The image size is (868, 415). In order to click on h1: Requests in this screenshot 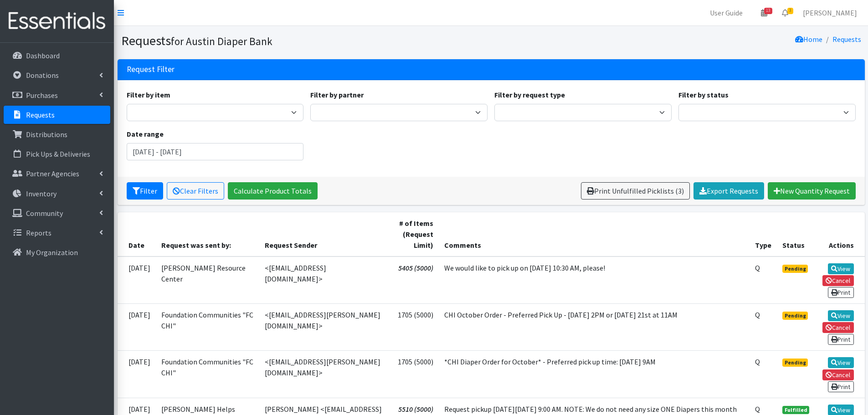, I will do `click(304, 40)`.